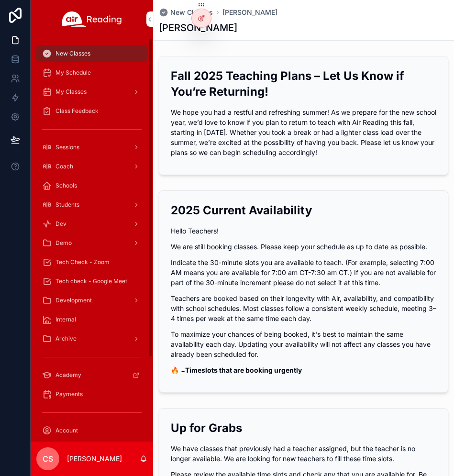 The height and width of the screenshot is (476, 454). Describe the element at coordinates (92, 239) in the screenshot. I see `div: scrollable content` at that location.